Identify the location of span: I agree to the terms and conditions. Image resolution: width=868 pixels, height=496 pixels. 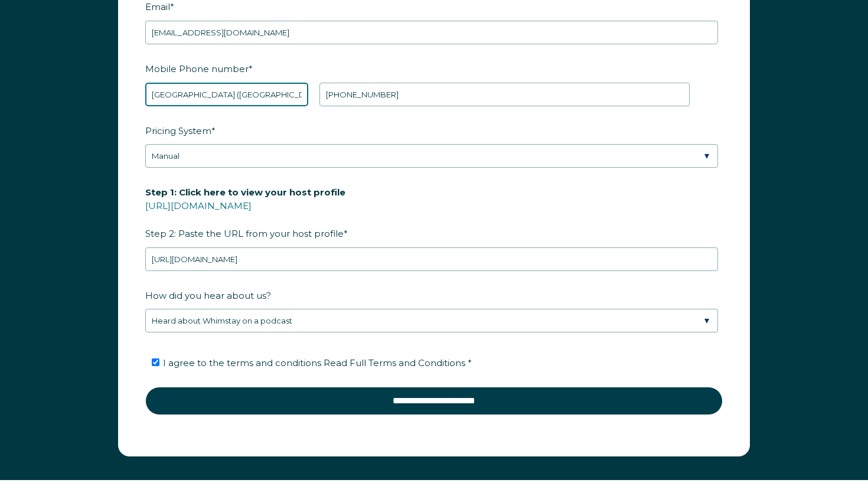
(317, 363).